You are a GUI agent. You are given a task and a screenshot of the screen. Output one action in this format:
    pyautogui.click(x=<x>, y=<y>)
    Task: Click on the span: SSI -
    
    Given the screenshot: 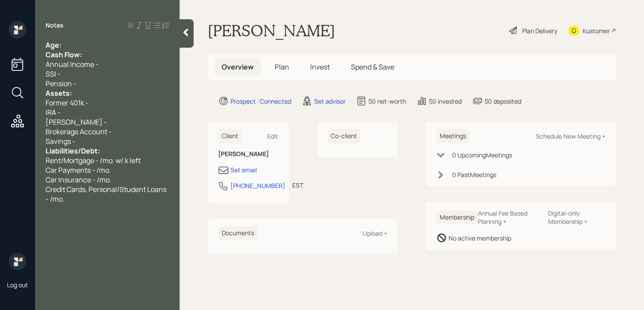 What is the action you would take?
    pyautogui.click(x=53, y=74)
    